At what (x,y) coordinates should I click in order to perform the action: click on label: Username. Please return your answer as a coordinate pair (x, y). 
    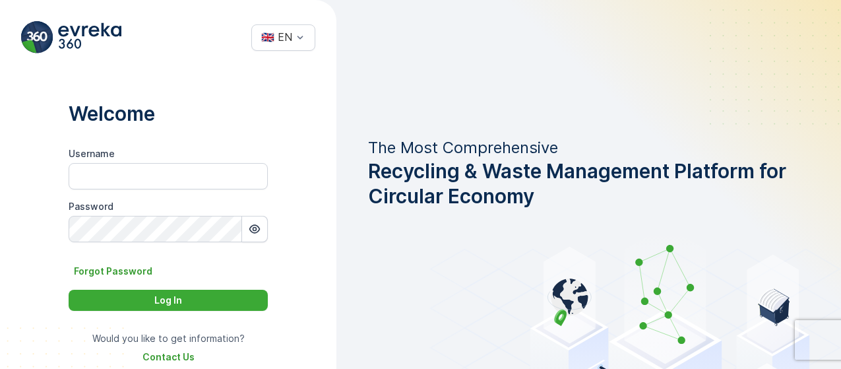
    Looking at the image, I should click on (92, 153).